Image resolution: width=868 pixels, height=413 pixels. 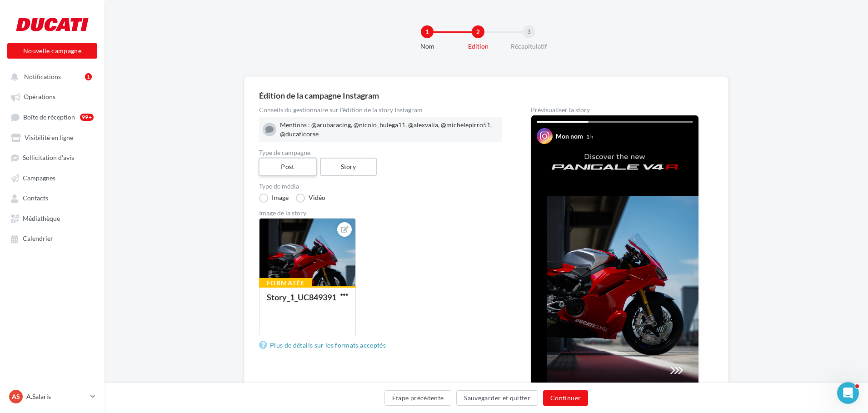 What do you see at coordinates (52, 397) in the screenshot?
I see `a: AS A.Salaris` at bounding box center [52, 397].